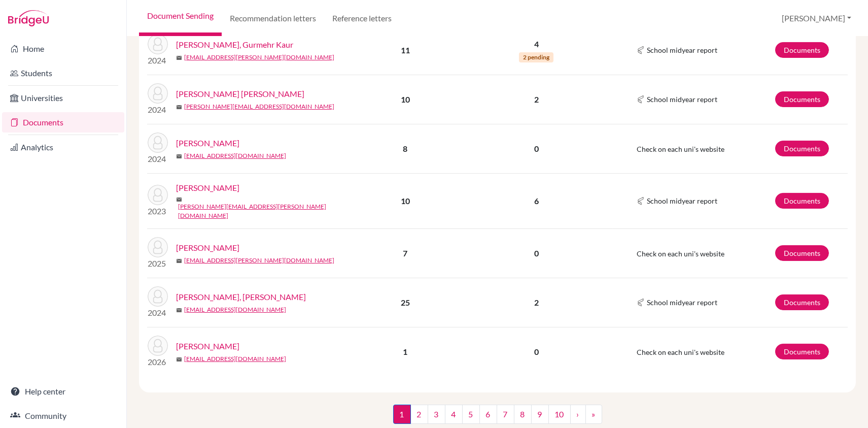 The width and height of the screenshot is (868, 428). Describe the element at coordinates (406, 50) in the screenshot. I see `b: 11` at that location.